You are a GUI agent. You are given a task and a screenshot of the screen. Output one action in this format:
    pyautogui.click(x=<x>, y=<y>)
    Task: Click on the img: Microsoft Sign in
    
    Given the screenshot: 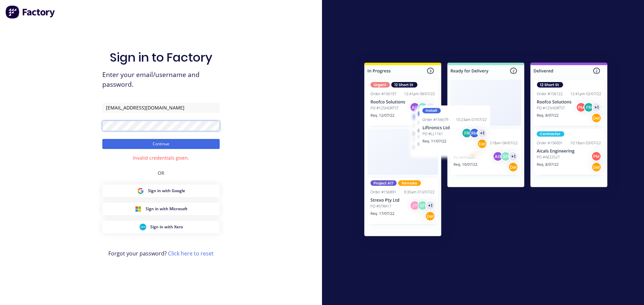 What is the action you would take?
    pyautogui.click(x=138, y=209)
    